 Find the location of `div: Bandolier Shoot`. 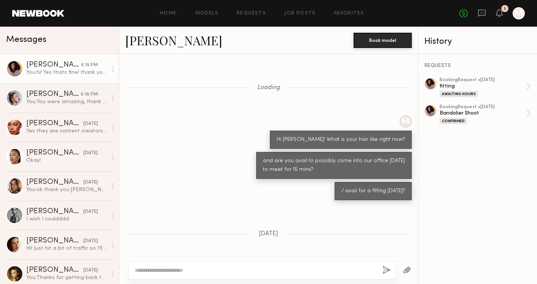

div: Bandolier Shoot is located at coordinates (483, 113).